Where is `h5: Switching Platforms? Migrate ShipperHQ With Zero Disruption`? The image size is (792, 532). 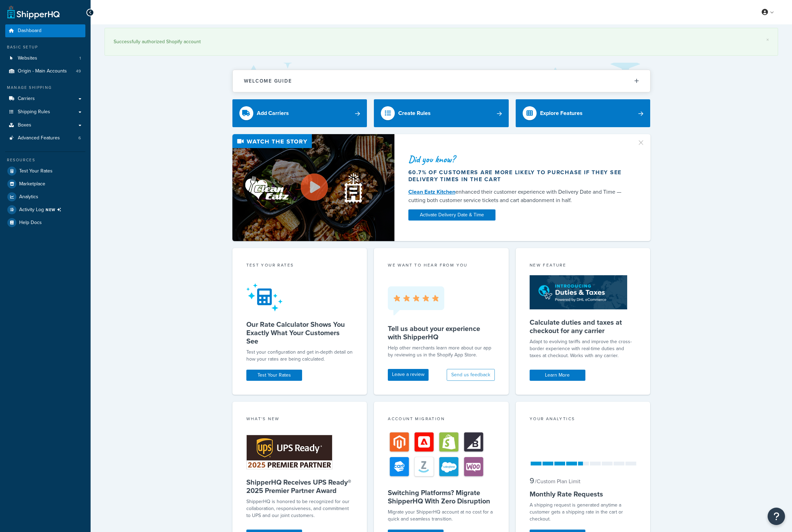
h5: Switching Platforms? Migrate ShipperHQ With Zero Disruption is located at coordinates (441, 497).